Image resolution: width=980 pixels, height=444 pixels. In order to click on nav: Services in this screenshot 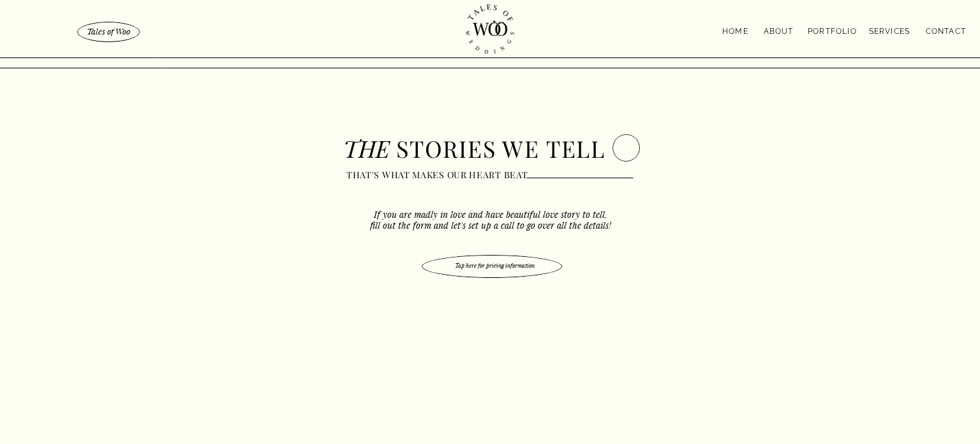, I will do `click(890, 30)`.